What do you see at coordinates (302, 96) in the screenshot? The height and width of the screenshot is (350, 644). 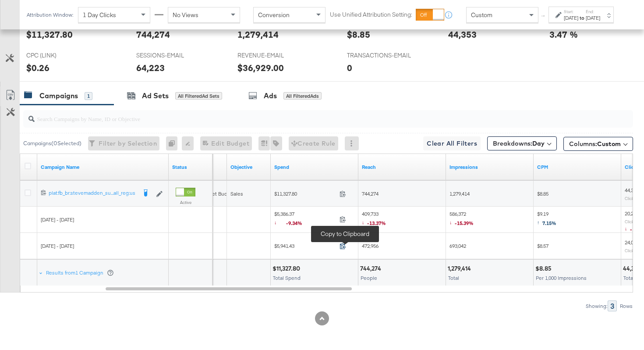 I see `div: All Filtered Ads` at bounding box center [302, 96].